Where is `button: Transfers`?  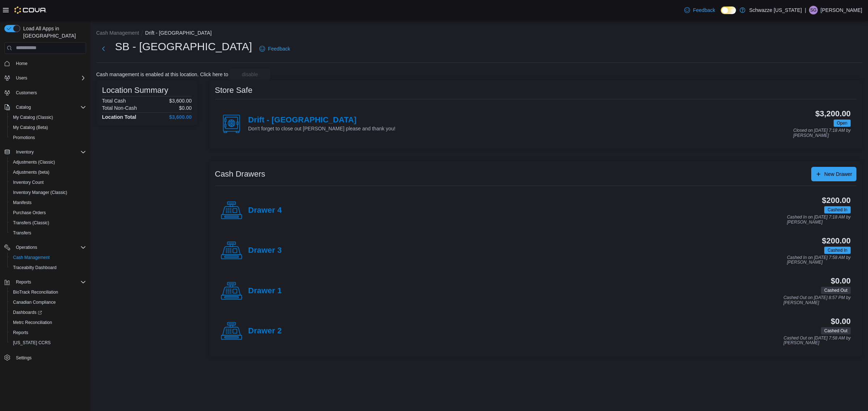
button: Transfers is located at coordinates (48, 233).